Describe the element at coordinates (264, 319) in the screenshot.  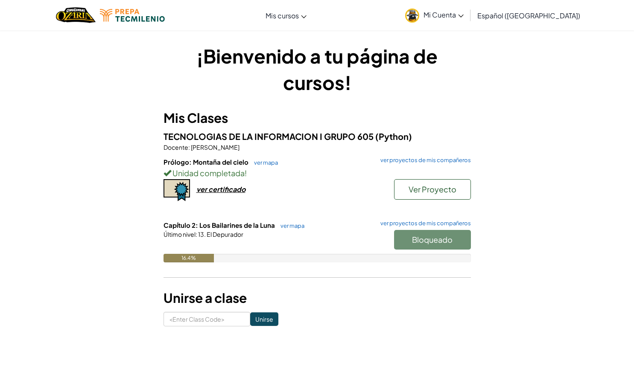
I see `input: Unirse` at that location.